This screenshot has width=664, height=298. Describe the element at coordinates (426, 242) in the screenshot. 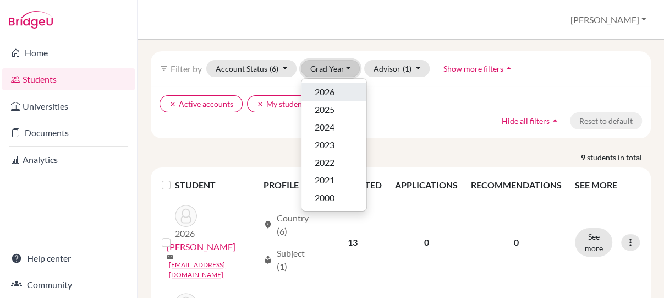

I see `td: 0` at that location.